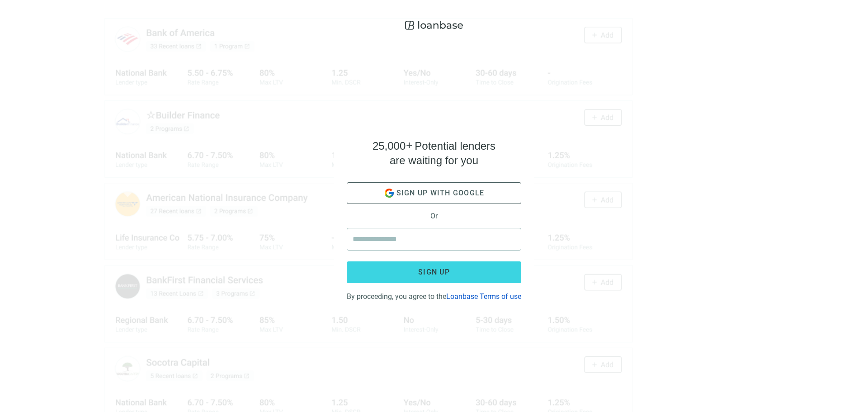 The width and height of the screenshot is (868, 412). What do you see at coordinates (389, 146) in the screenshot?
I see `span: 25,000` at bounding box center [389, 146].